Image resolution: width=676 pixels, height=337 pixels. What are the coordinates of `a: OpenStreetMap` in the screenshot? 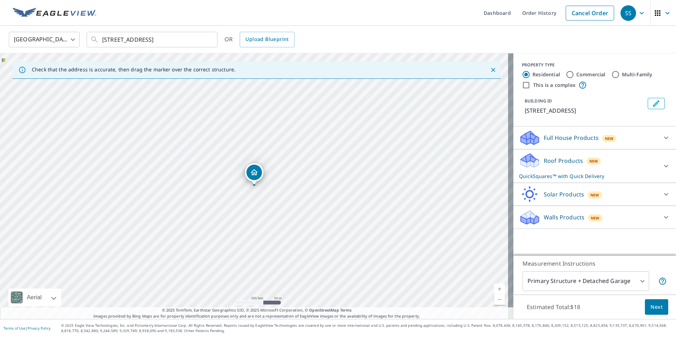 It's located at (324, 310).